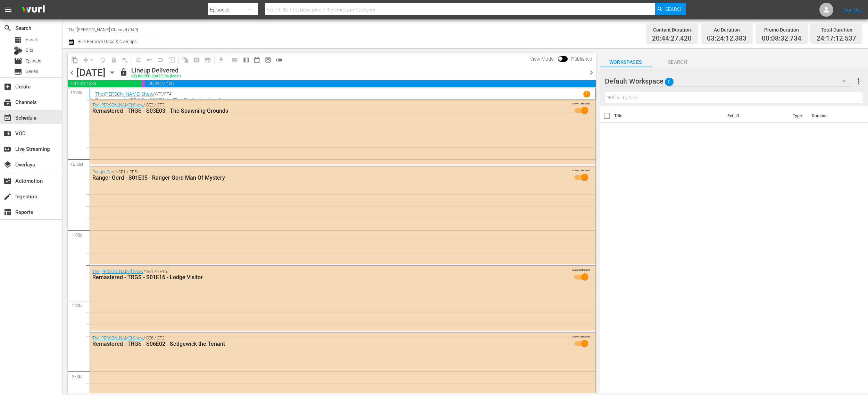  I want to click on th: Duration, so click(828, 116).